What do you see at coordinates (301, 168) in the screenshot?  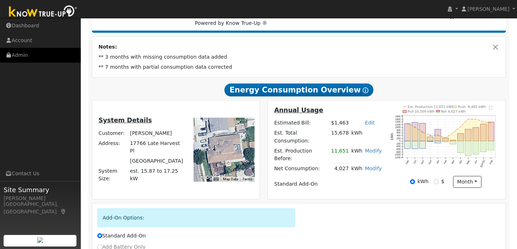 I see `td: Net Consumption:` at bounding box center [301, 168].